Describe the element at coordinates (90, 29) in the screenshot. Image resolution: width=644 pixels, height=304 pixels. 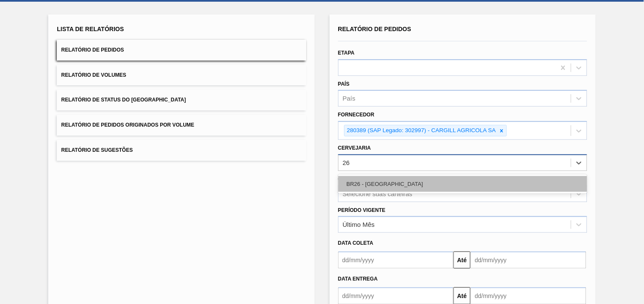
I see `span: Lista de Relatórios` at that location.